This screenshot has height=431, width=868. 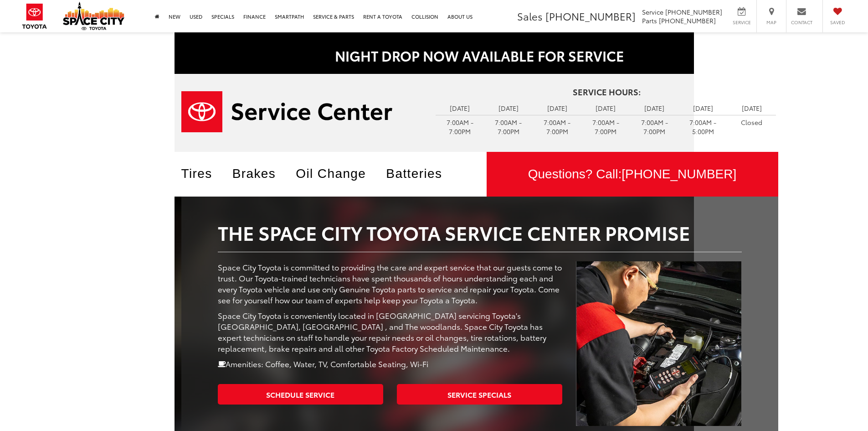 I want to click on span: Map, so click(x=771, y=22).